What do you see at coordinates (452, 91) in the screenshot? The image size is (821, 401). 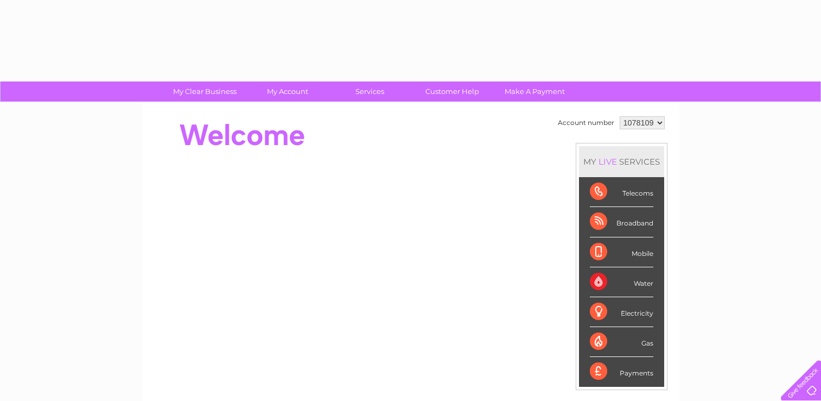 I see `a: Customer Help` at bounding box center [452, 91].